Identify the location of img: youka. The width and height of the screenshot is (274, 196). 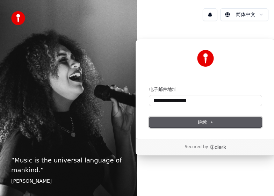
(18, 18).